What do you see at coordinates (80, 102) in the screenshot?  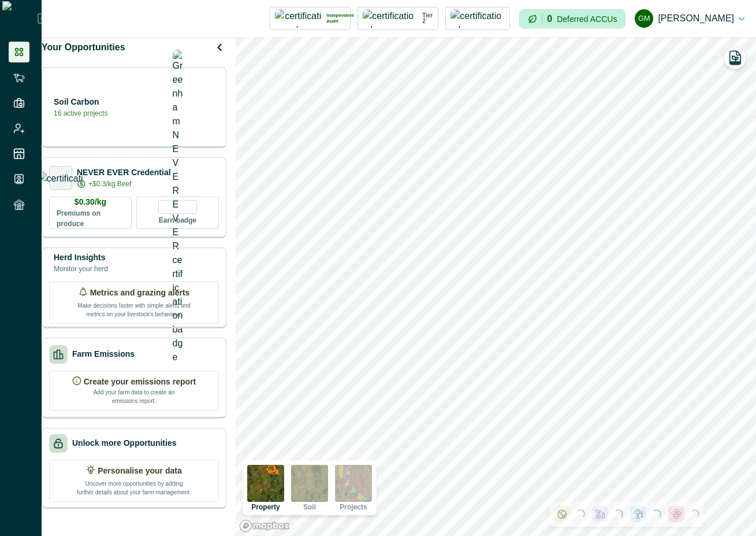 I see `p: Soil Carbon` at bounding box center [80, 102].